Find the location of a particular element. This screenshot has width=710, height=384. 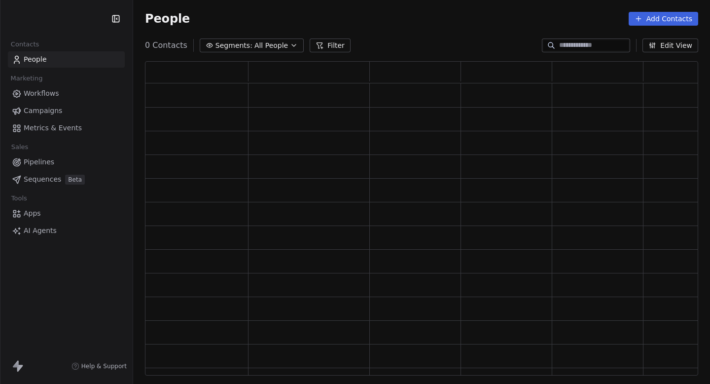

button: Filter is located at coordinates (330, 45).